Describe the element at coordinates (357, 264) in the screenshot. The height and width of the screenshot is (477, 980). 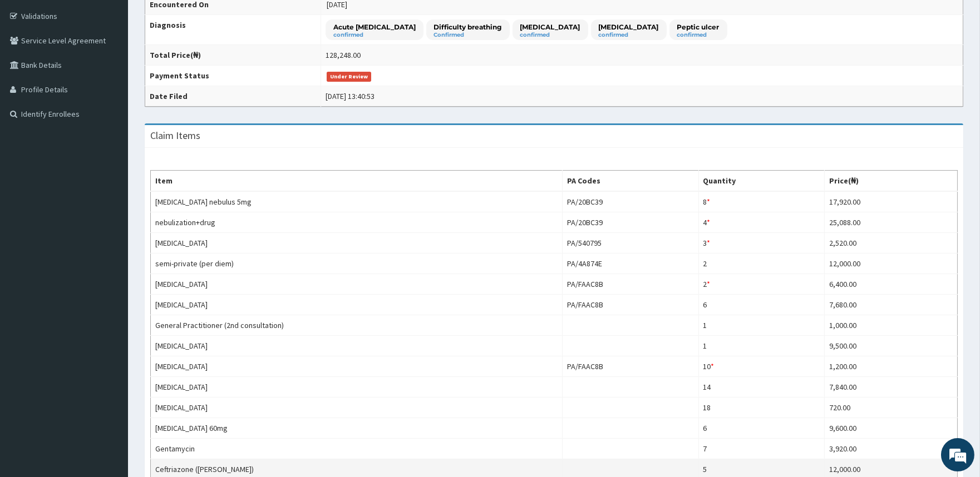
I see `td: semi-private (per diem)` at that location.